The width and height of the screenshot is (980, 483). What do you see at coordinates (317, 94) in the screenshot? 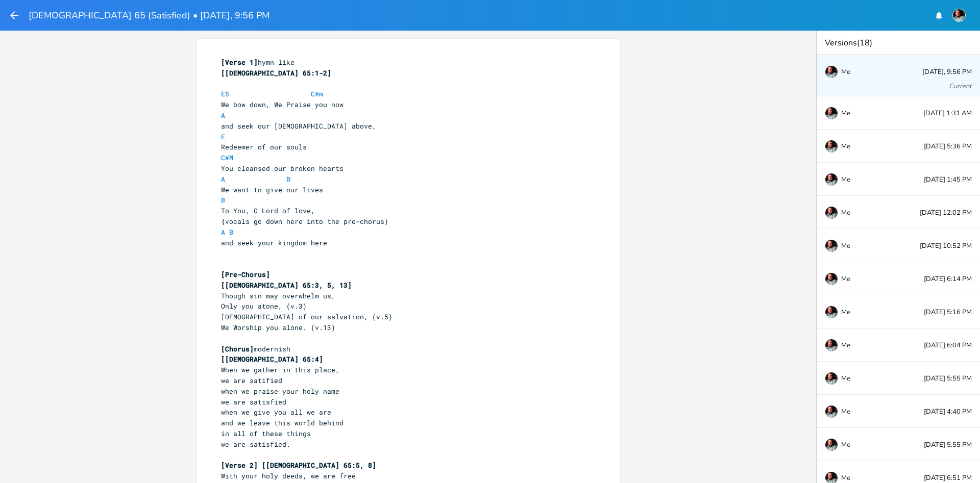
I see `span: C#m` at bounding box center [317, 94].